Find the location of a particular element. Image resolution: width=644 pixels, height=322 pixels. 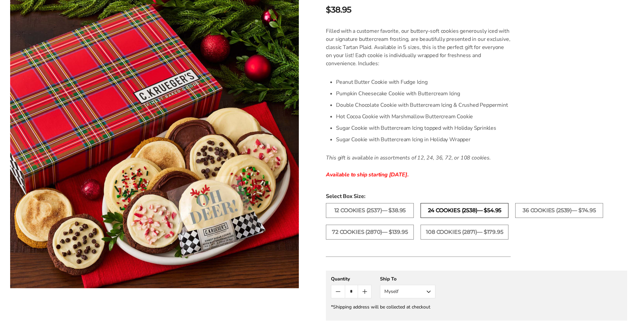

div: Quantity is located at coordinates (351, 279).